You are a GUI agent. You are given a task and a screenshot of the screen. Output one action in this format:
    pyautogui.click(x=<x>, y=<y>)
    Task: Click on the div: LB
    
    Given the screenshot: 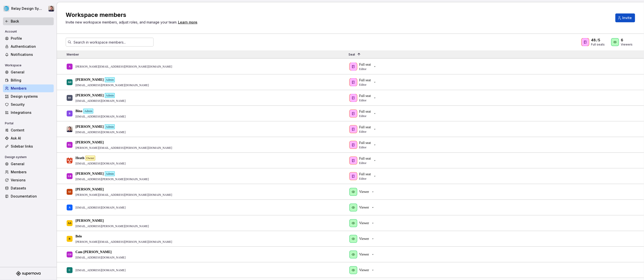 What is the action you would take?
    pyautogui.click(x=69, y=176)
    